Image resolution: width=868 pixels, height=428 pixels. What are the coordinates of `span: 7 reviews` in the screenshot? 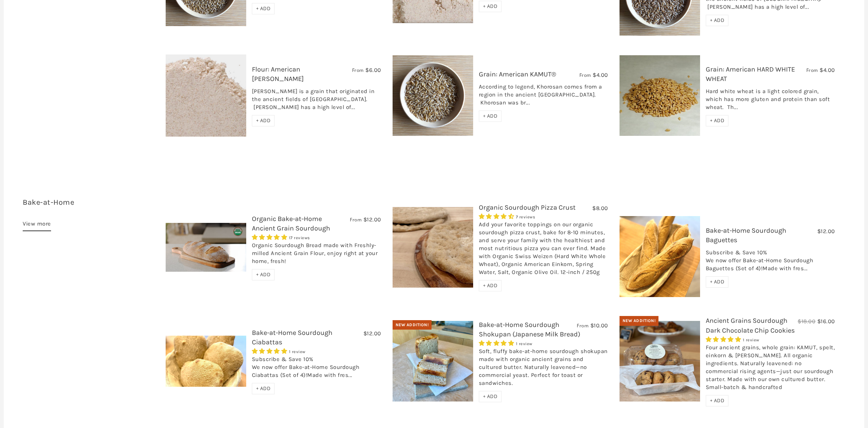 It's located at (526, 217).